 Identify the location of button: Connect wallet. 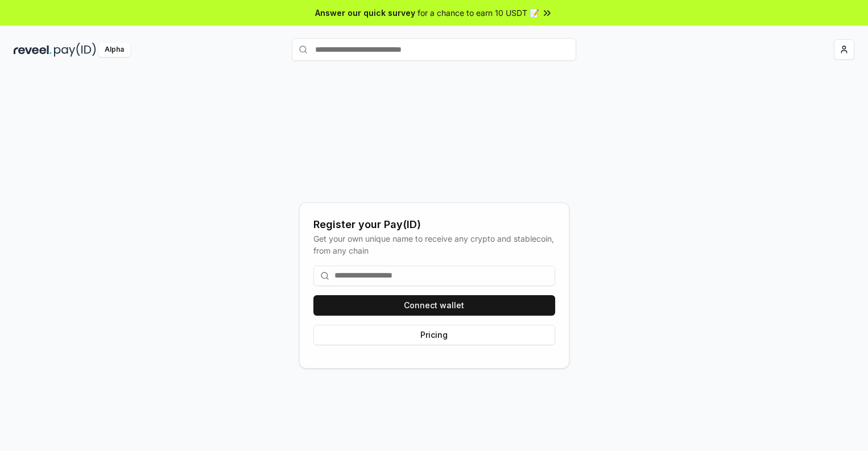
(434, 306).